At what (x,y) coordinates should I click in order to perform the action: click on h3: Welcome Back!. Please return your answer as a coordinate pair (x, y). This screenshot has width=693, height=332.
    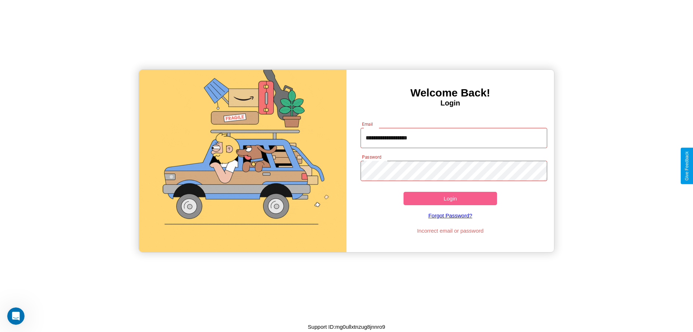
    Looking at the image, I should click on (450, 93).